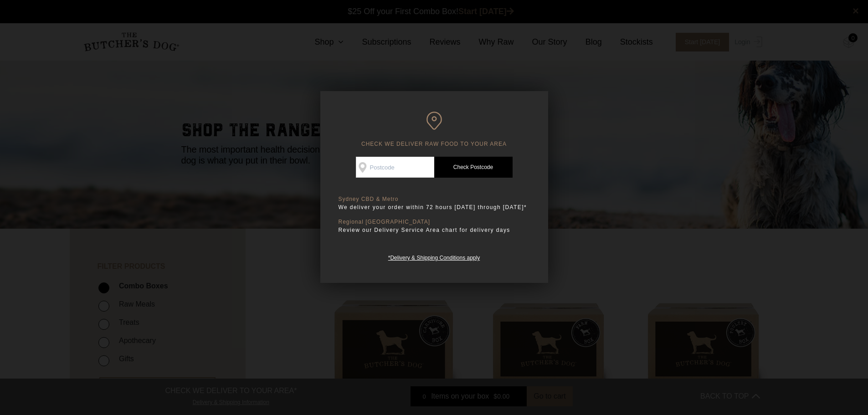 The image size is (868, 415). Describe the element at coordinates (395, 167) in the screenshot. I see `input: Postcode` at that location.